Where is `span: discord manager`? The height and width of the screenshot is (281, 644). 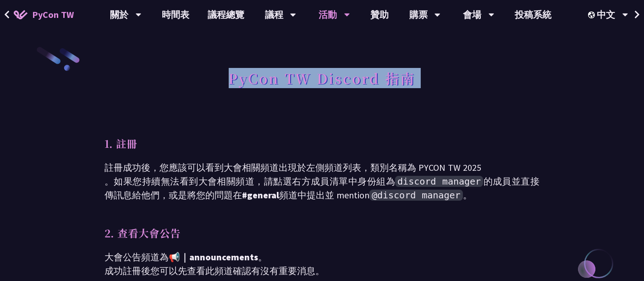
span: discord manager is located at coordinates (439, 181).